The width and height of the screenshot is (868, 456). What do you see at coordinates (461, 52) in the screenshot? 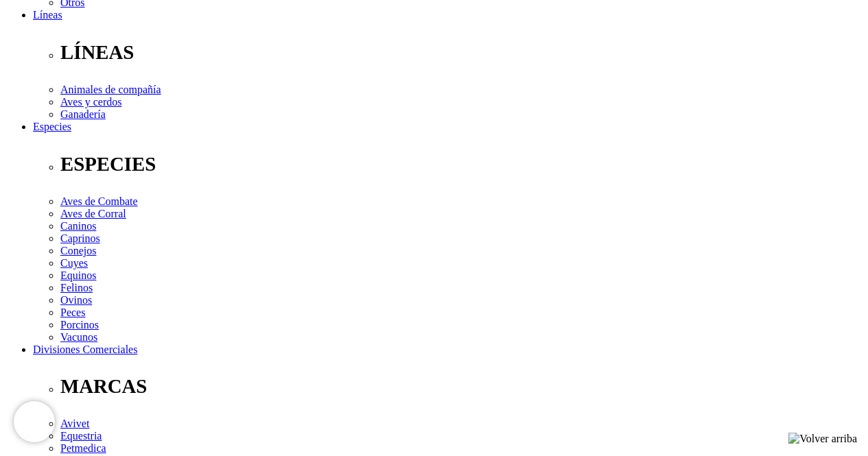
I see `p: LÍNEAS` at bounding box center [461, 52].